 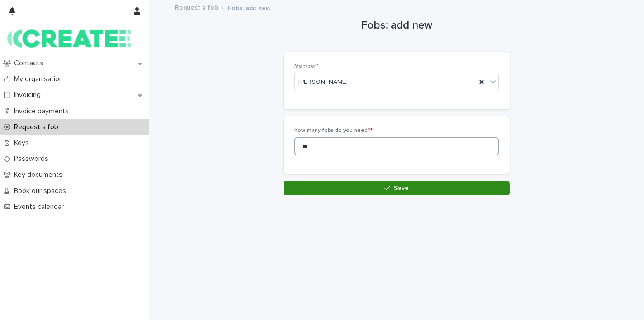 I want to click on p: Invoice payments, so click(x=43, y=111).